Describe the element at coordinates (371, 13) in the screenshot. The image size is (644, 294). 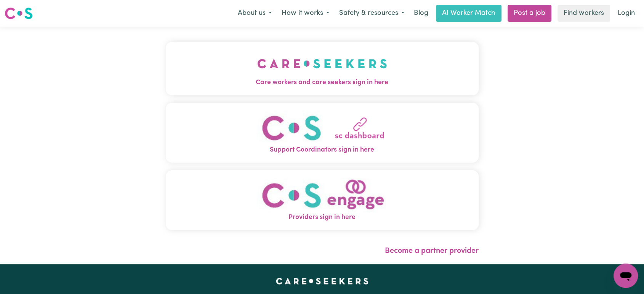
I see `button: Safety & resources` at that location.